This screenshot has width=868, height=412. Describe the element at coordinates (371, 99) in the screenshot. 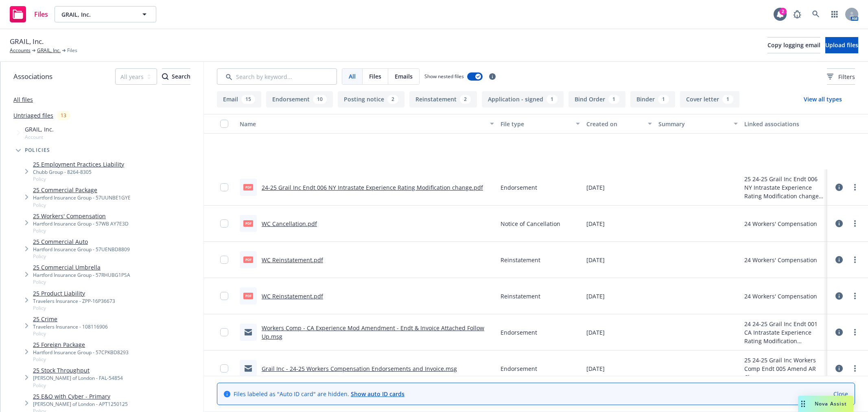

I see `button: Posting notice` at that location.